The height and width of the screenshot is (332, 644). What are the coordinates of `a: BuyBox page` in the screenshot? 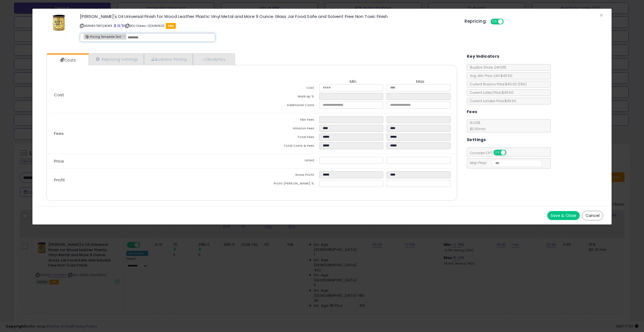 It's located at (115, 26).